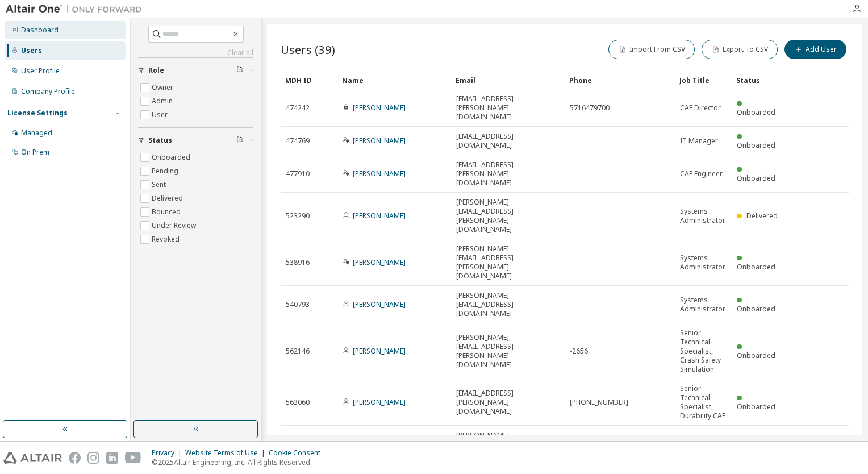 This screenshot has width=868, height=474. Describe the element at coordinates (112, 457) in the screenshot. I see `img: linkedin.svg` at that location.